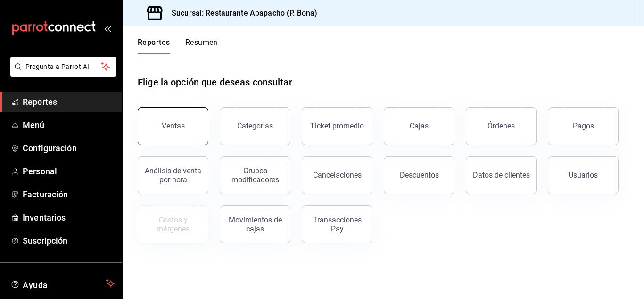 This screenshot has height=299, width=644. What do you see at coordinates (63, 67) in the screenshot?
I see `span: Pregunta a Parrot AI` at bounding box center [63, 67].